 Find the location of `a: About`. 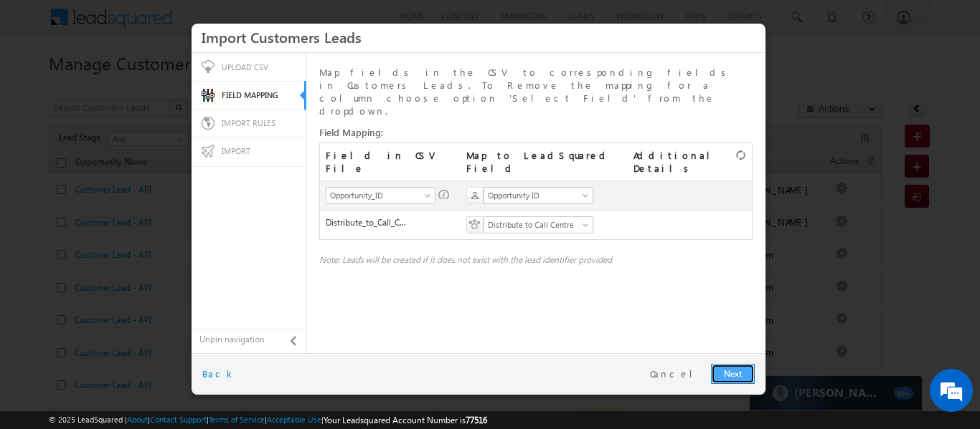

a: About is located at coordinates (137, 419).